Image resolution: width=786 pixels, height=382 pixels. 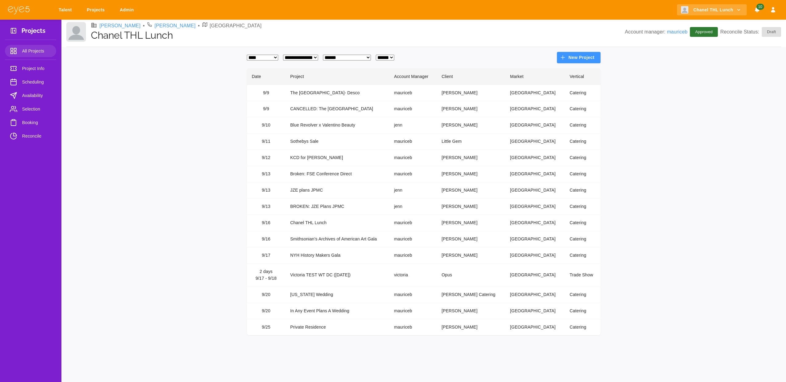 I want to click on th: Client, so click(x=470, y=76).